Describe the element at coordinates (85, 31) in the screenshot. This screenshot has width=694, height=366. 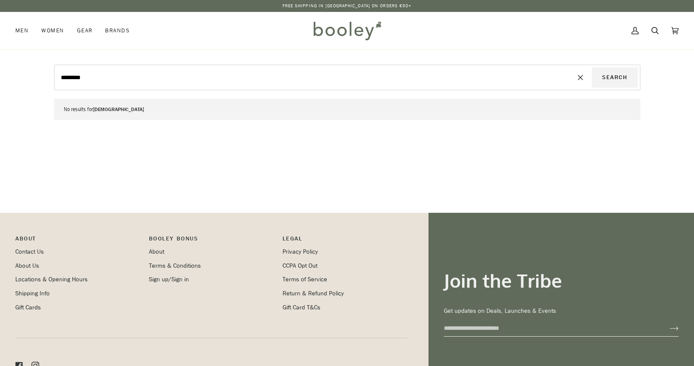
I see `span: Gear` at that location.